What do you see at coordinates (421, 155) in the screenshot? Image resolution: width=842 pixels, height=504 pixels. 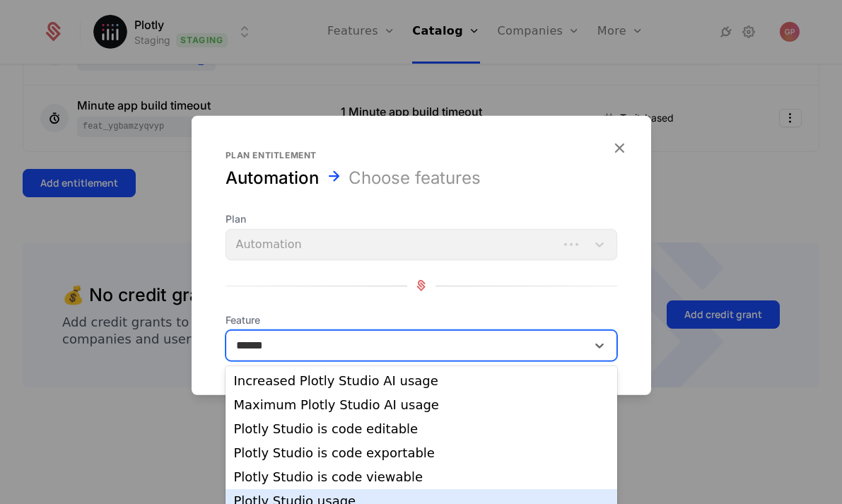 I see `div: Plan entitlement` at bounding box center [421, 155].